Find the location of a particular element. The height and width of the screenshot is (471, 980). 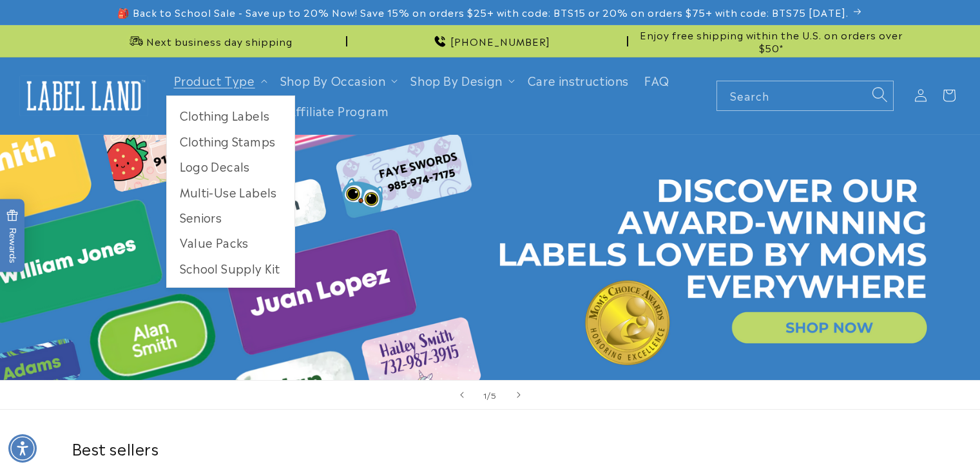

span: 1 is located at coordinates (485, 395).